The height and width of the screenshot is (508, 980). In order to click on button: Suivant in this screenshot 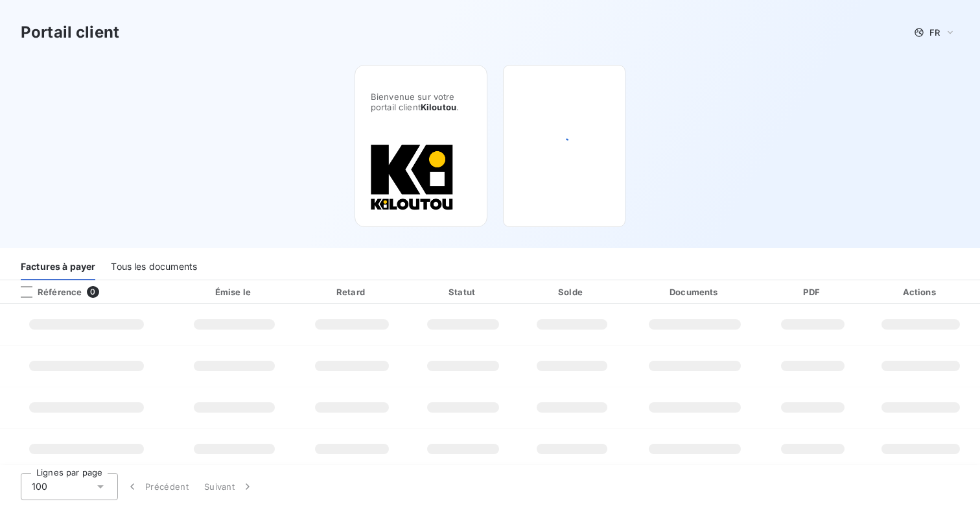, I will do `click(229, 486)`.